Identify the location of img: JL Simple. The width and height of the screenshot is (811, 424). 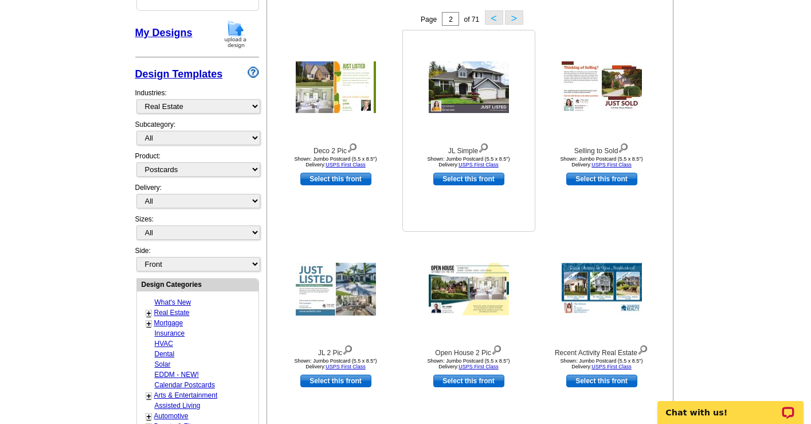
(469, 87).